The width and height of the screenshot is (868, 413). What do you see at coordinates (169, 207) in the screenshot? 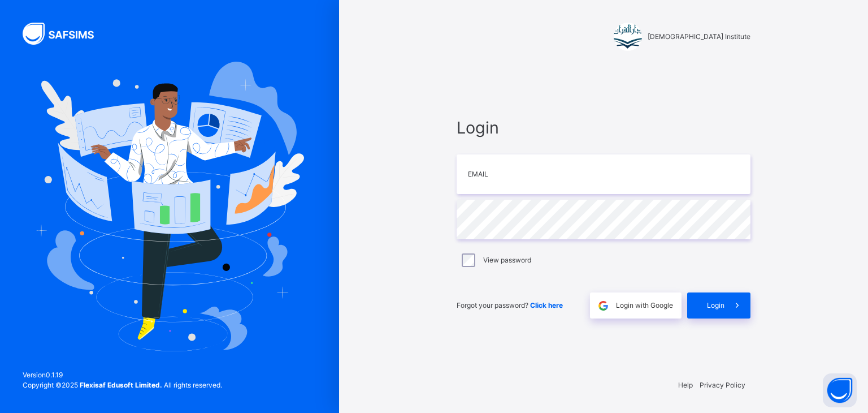
I see `img: Hero Image` at bounding box center [169, 207].